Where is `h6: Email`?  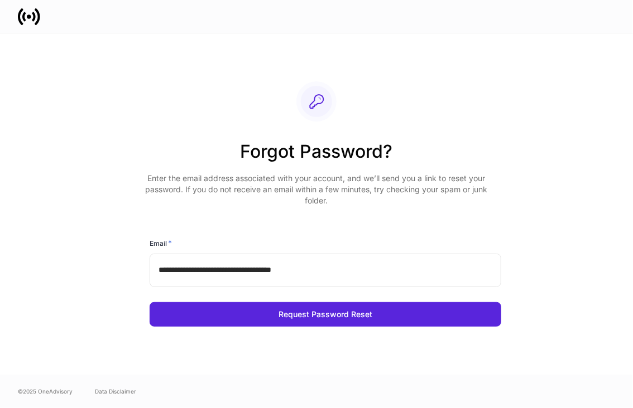
h6: Email is located at coordinates (161, 243).